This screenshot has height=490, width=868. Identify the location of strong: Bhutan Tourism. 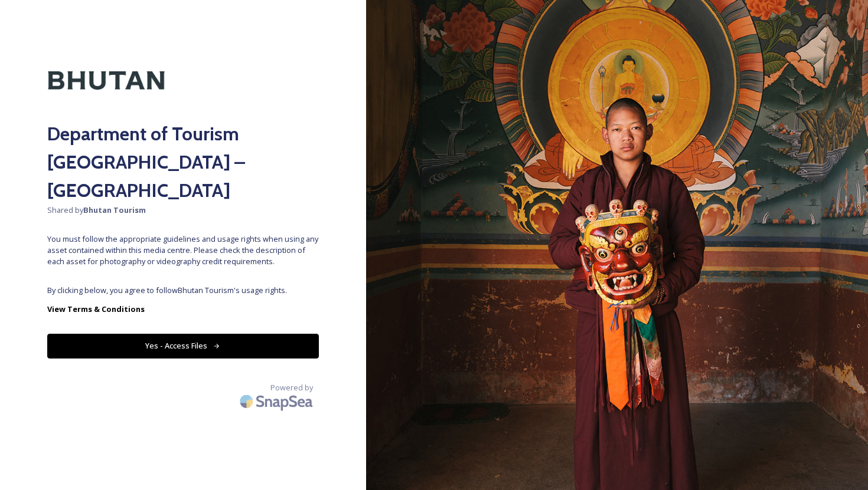
(115, 210).